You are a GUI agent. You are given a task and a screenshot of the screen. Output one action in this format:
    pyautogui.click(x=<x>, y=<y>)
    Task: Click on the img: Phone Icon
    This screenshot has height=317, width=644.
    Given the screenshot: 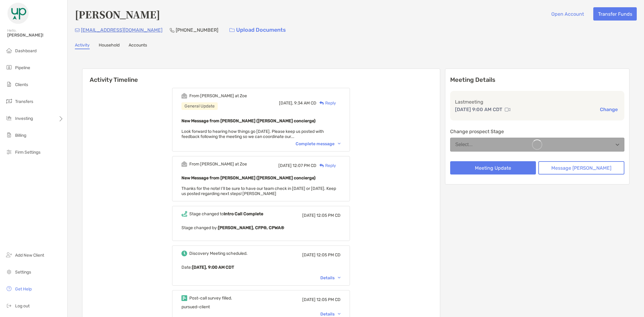 What is the action you would take?
    pyautogui.click(x=172, y=30)
    